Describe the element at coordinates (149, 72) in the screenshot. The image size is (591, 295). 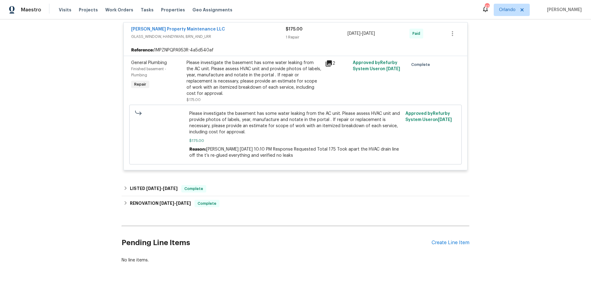
I see `span: Finished basement - Plumbing` at that location.